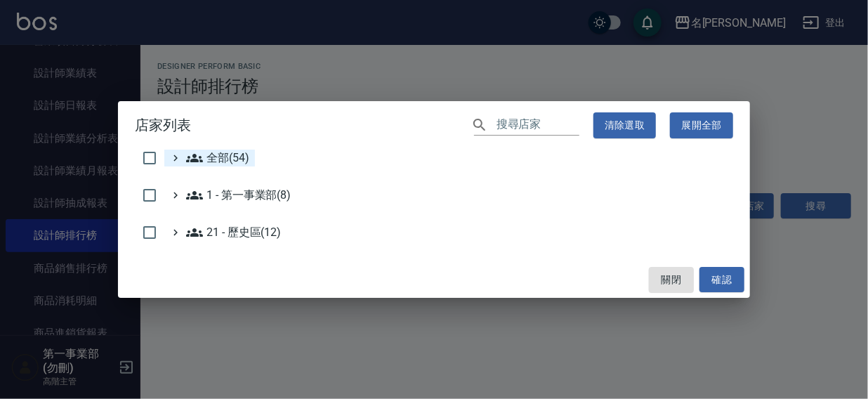 This screenshot has width=868, height=399. Describe the element at coordinates (671, 279) in the screenshot. I see `button: 關閉` at that location.